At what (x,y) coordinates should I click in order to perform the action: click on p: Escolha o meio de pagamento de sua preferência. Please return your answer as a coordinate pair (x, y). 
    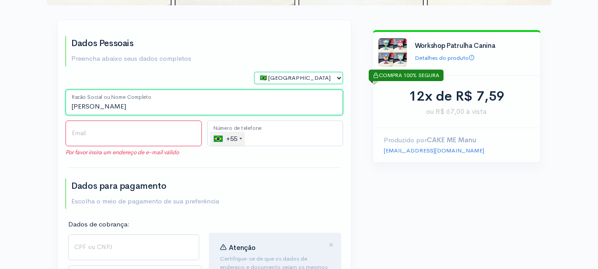
    Looking at the image, I should click on (145, 201).